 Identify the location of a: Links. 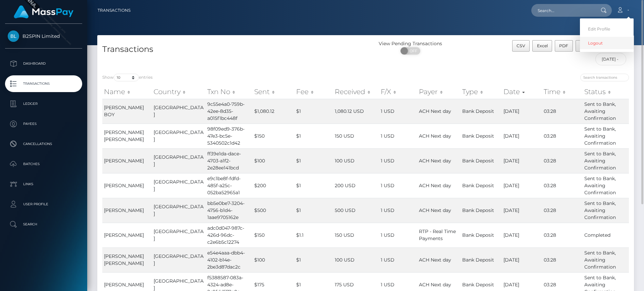
(44, 184).